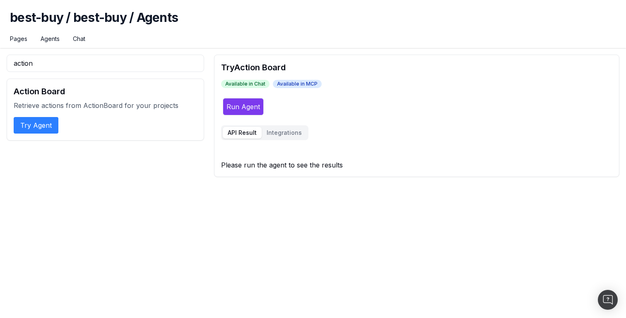 The width and height of the screenshot is (626, 318). What do you see at coordinates (105, 91) in the screenshot?
I see `h2: Action Board` at bounding box center [105, 91].